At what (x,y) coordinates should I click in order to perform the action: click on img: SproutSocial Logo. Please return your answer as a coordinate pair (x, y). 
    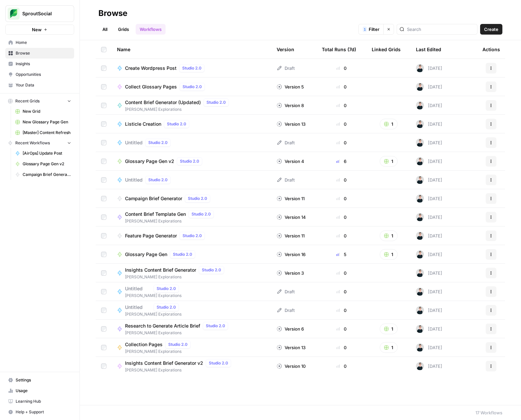
    Looking at the image, I should click on (14, 14).